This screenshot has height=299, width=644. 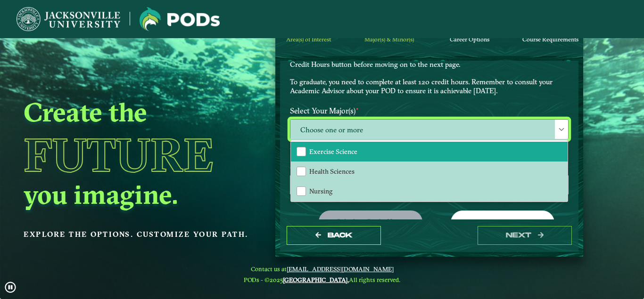 What do you see at coordinates (550, 39) in the screenshot?
I see `span: Course Requirements` at bounding box center [550, 39].